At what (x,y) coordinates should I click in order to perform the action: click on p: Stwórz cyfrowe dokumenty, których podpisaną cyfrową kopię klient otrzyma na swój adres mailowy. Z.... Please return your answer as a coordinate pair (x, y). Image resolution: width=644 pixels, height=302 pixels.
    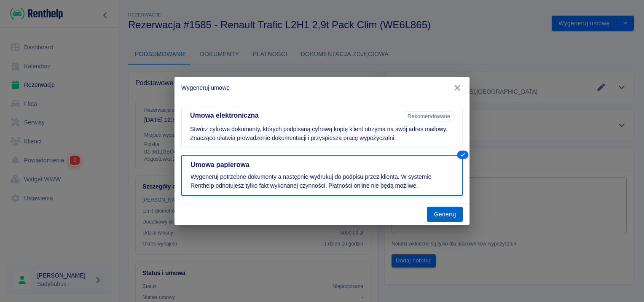
    Looking at the image, I should click on (322, 134).